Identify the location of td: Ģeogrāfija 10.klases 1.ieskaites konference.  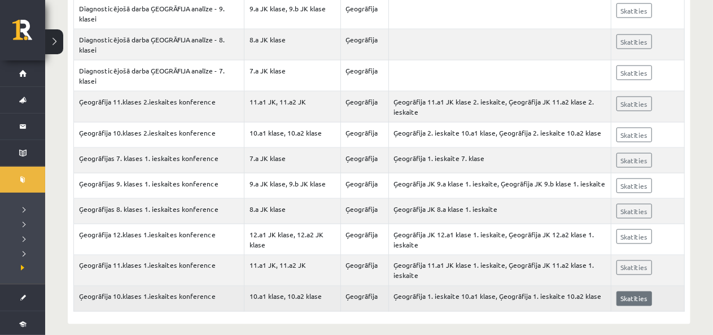
(159, 299).